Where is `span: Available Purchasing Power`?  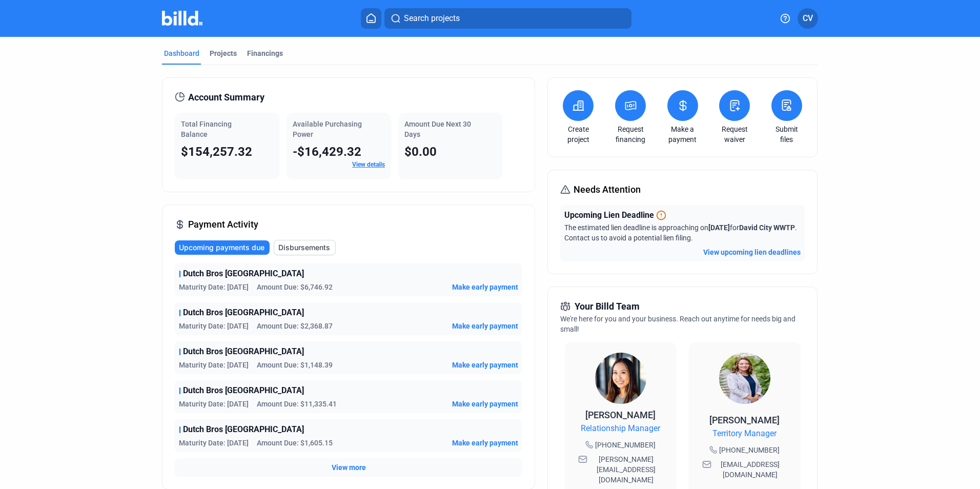 span: Available Purchasing Power is located at coordinates (327, 129).